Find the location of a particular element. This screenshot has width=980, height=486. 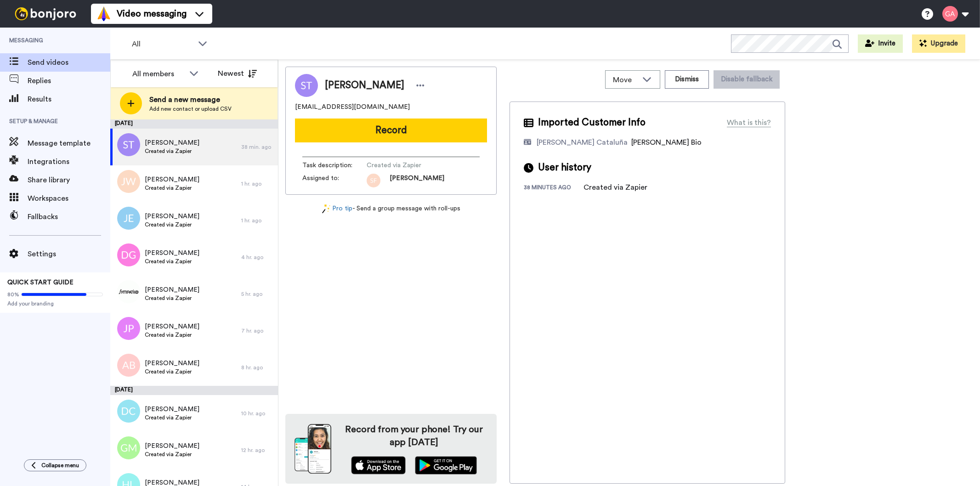

div: All members is located at coordinates (159, 74).